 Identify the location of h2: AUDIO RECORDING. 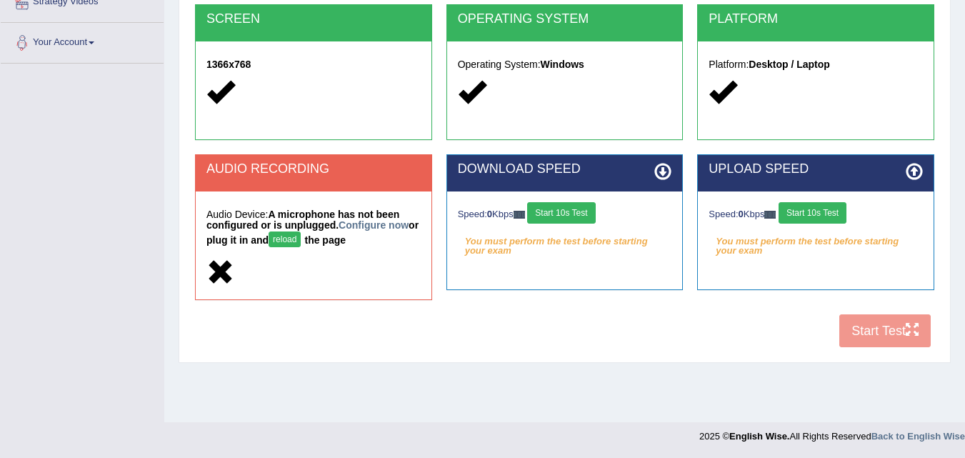
(313, 169).